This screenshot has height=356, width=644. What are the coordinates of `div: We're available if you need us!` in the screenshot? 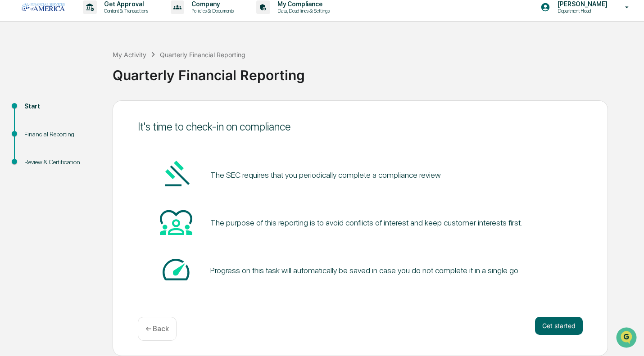 It's located at (72, 82).